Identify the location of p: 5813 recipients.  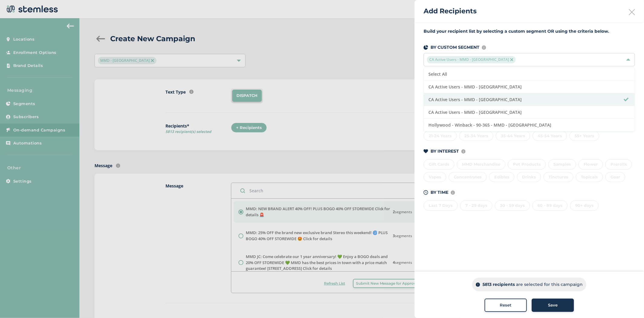
(498, 284).